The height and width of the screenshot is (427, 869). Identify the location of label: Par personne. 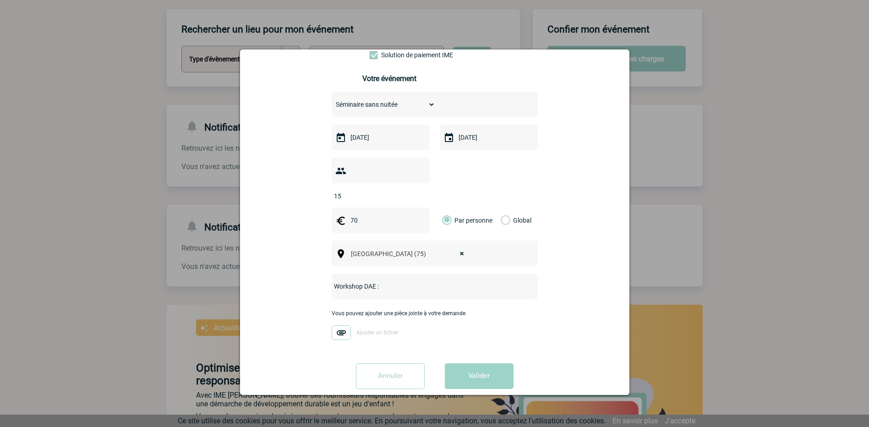
(447, 220).